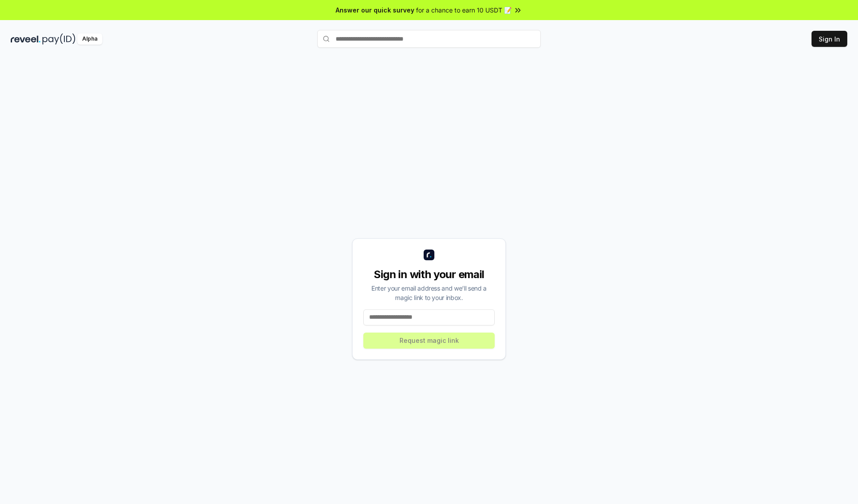  Describe the element at coordinates (375, 10) in the screenshot. I see `span: Answer our quick survey` at that location.